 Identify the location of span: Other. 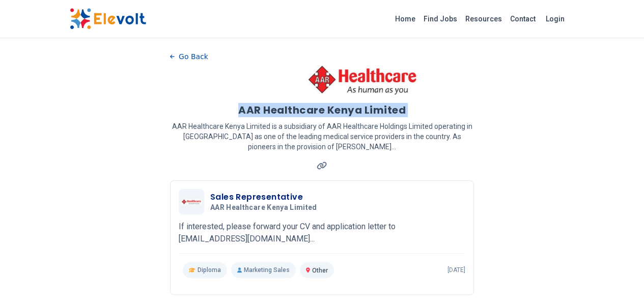
(320, 271).